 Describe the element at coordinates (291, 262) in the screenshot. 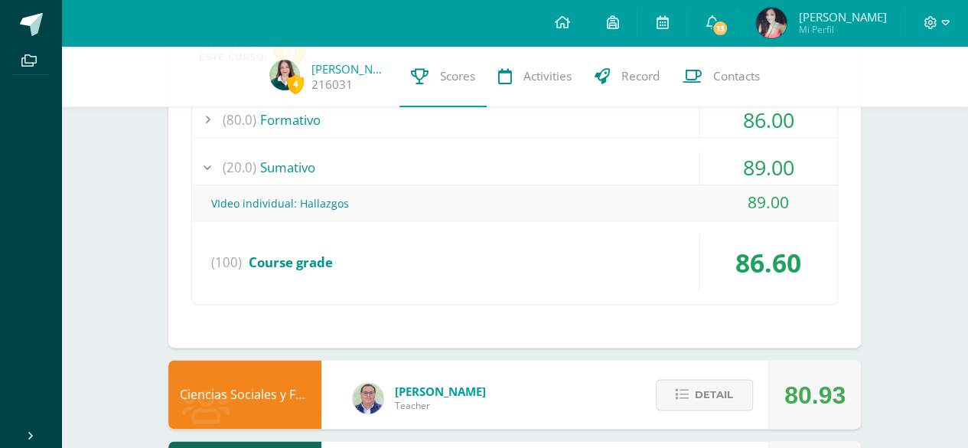

I see `span: Course grade` at that location.